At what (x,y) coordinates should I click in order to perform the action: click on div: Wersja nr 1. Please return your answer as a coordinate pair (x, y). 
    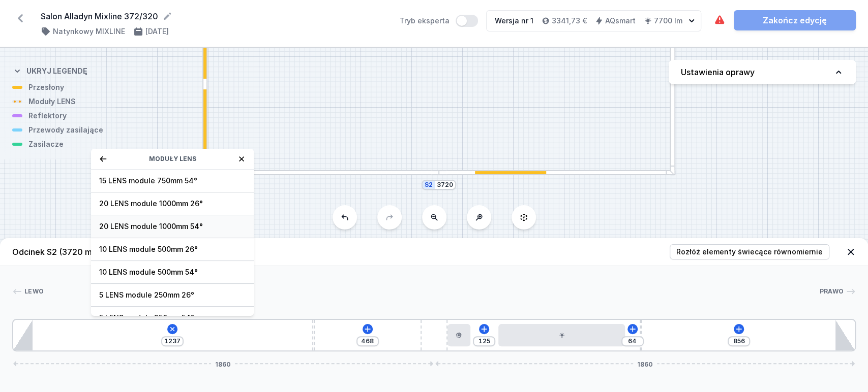
    Looking at the image, I should click on (514, 21).